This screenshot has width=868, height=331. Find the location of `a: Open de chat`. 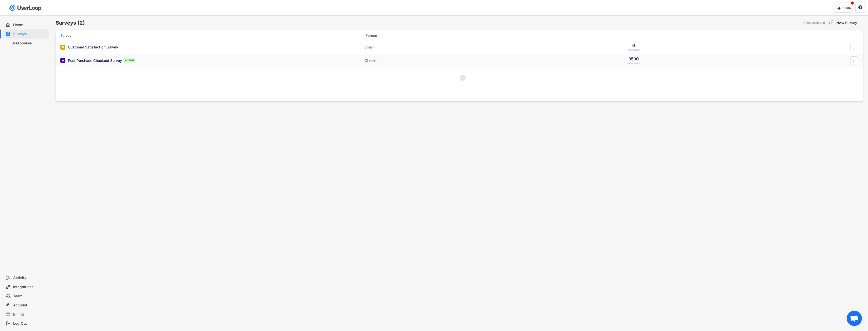

a: Open de chat is located at coordinates (855, 318).